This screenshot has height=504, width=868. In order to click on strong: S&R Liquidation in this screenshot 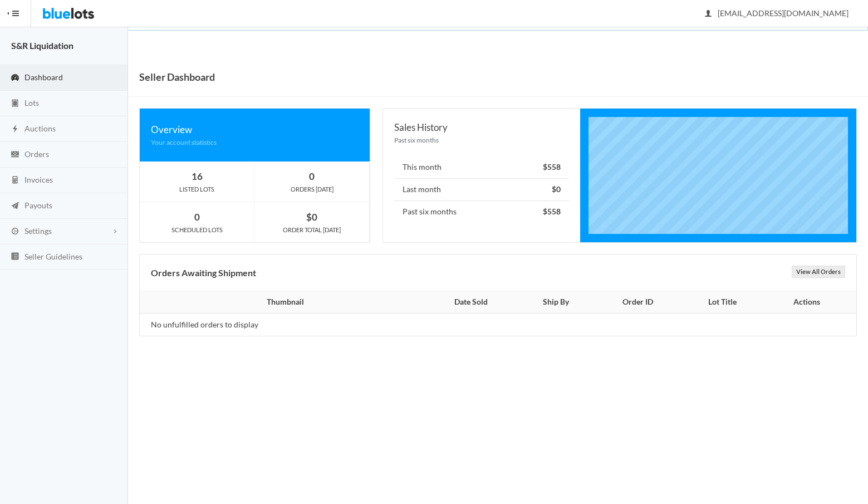, I will do `click(42, 45)`.